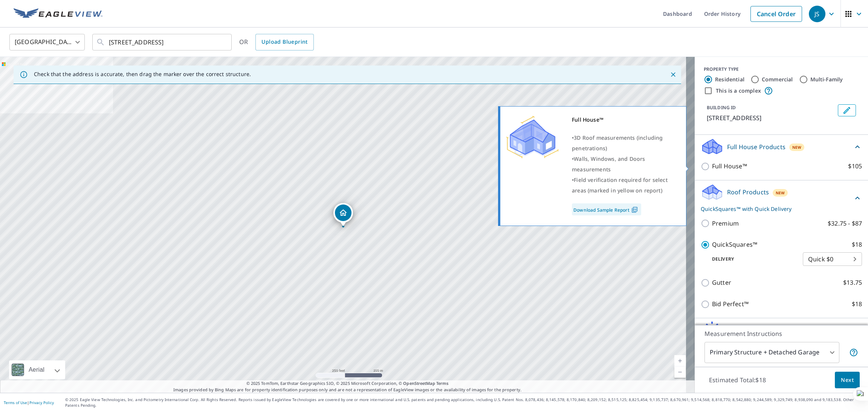 Image resolution: width=868 pixels, height=412 pixels. What do you see at coordinates (419, 384) in the screenshot?
I see `a: OpenStreetMap` at bounding box center [419, 384].